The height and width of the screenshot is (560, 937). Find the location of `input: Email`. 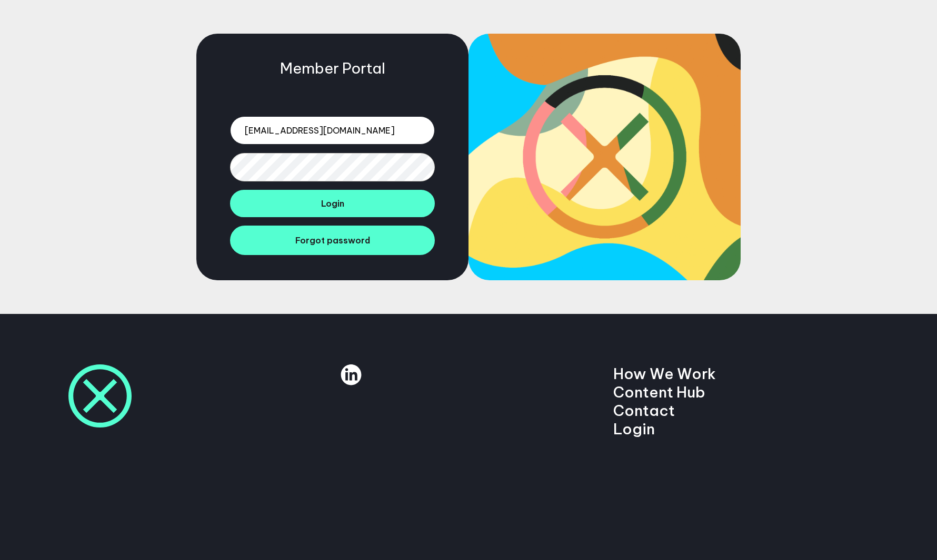

input: Email is located at coordinates (332, 131).